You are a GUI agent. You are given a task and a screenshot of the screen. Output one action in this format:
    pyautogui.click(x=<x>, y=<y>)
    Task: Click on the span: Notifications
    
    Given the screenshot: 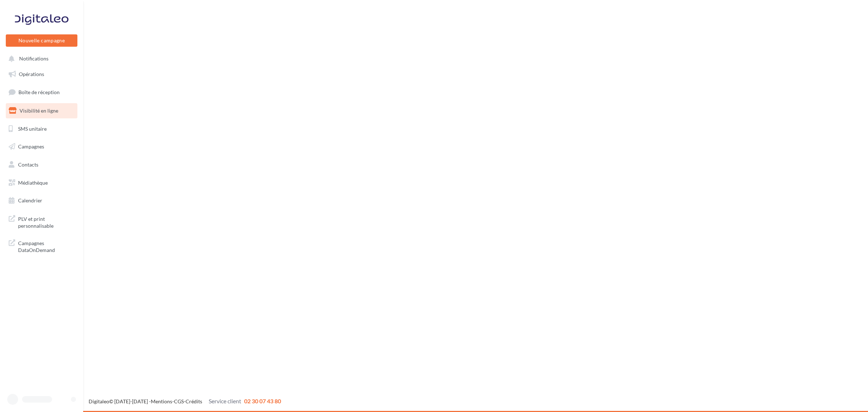 What is the action you would take?
    pyautogui.click(x=34, y=59)
    